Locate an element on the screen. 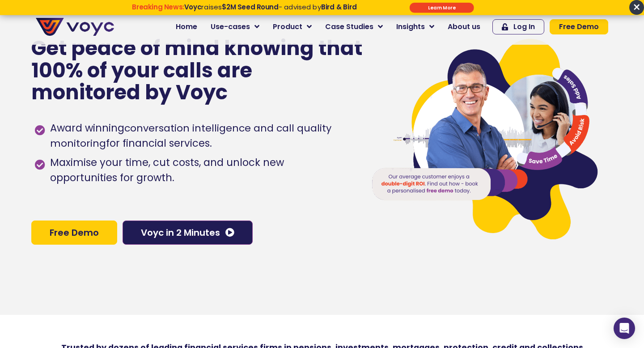 The height and width of the screenshot is (348, 644). span: Job title is located at coordinates (134, 77).